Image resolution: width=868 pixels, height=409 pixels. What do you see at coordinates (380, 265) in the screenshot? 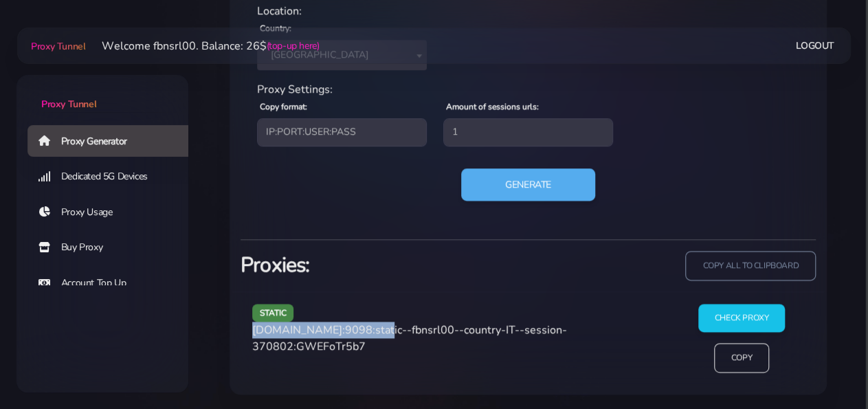
I see `h3: Proxies:` at bounding box center [380, 265].